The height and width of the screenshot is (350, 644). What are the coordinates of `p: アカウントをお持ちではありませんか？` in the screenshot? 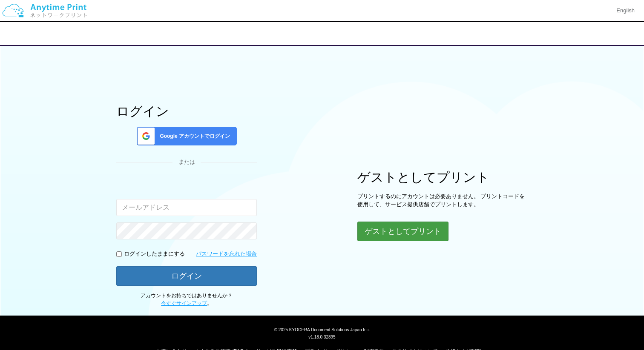 It's located at (187, 300).